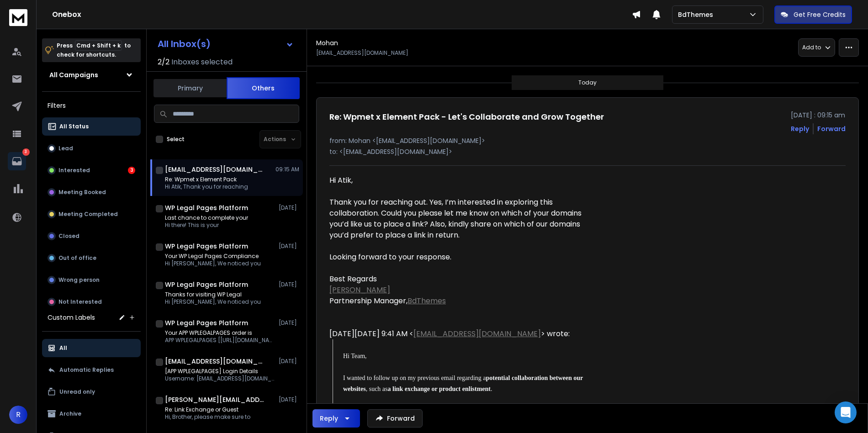  Describe the element at coordinates (327, 43) in the screenshot. I see `h1: Mohan` at that location.